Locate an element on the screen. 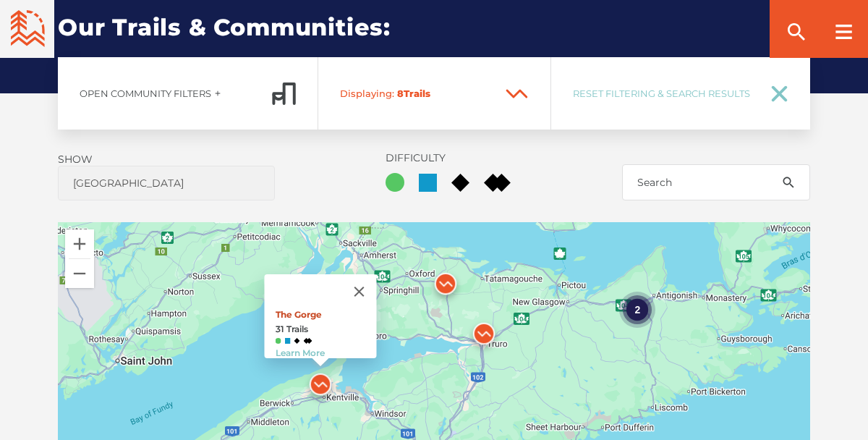 The image size is (868, 440). button: search is located at coordinates (788, 183).